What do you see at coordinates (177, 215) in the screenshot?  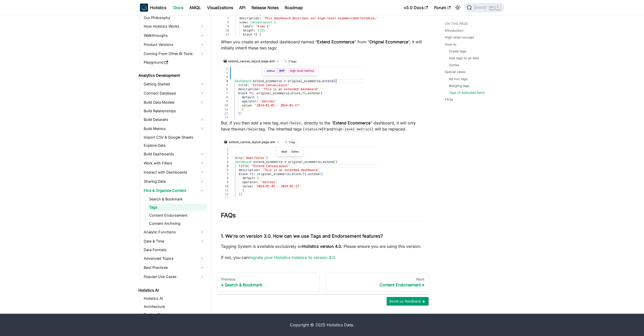 I see `a: Content Endorsement` at bounding box center [177, 215].